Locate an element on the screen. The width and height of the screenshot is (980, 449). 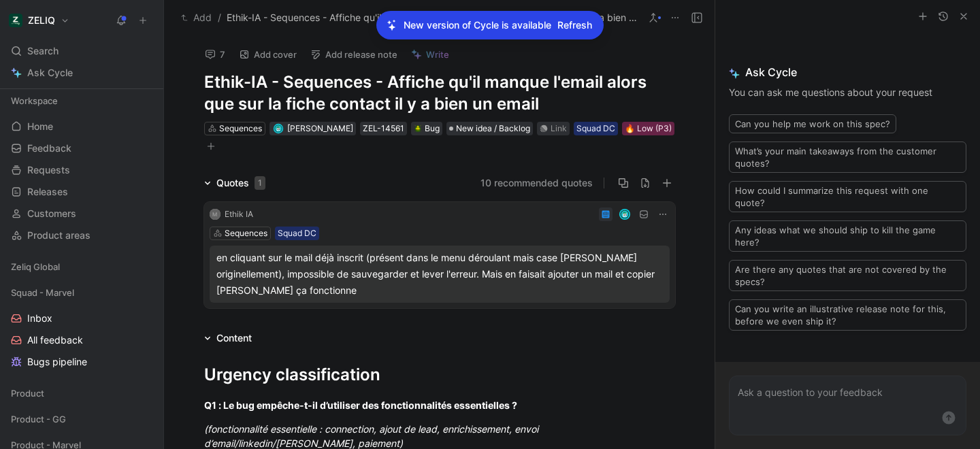
a: Inbox is located at coordinates (81, 318).